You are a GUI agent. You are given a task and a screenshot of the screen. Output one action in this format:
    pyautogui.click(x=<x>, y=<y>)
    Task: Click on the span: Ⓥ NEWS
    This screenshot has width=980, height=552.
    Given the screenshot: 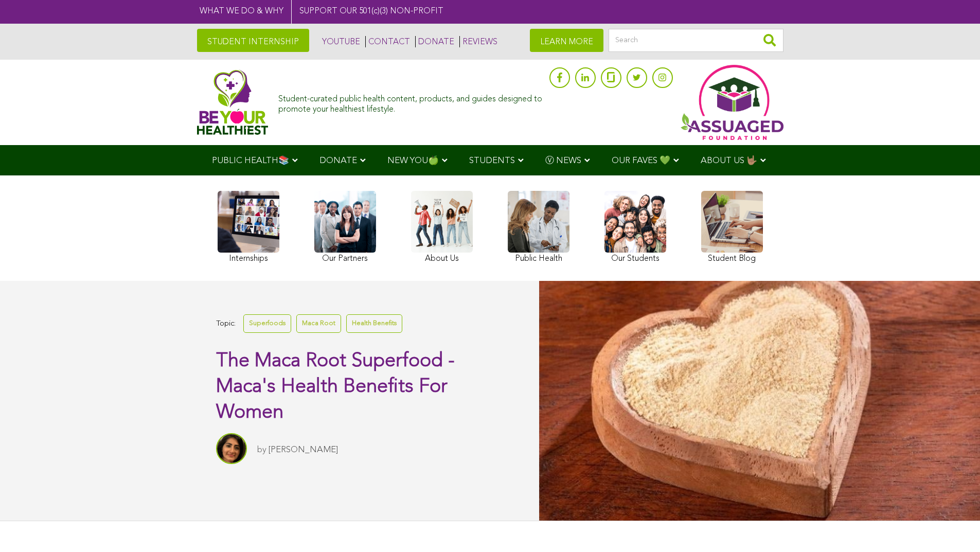 What is the action you would take?
    pyautogui.click(x=563, y=161)
    